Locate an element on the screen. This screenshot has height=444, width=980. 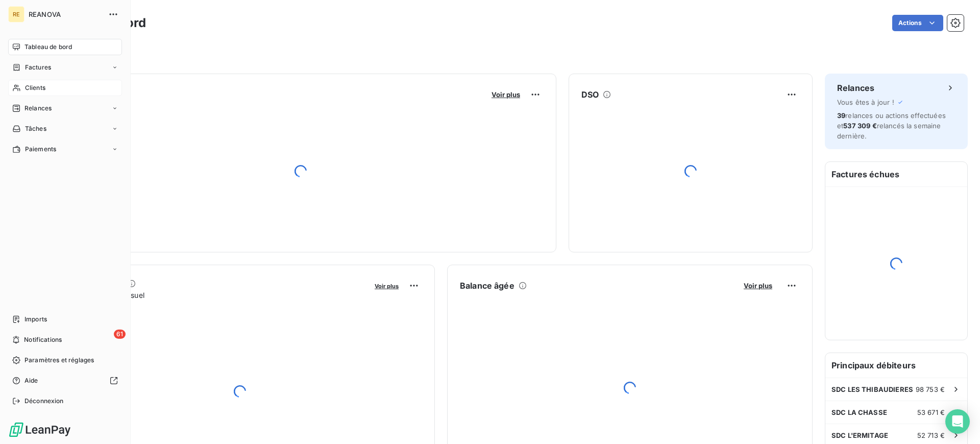
img: Logo LeanPay is located at coordinates (40, 429).